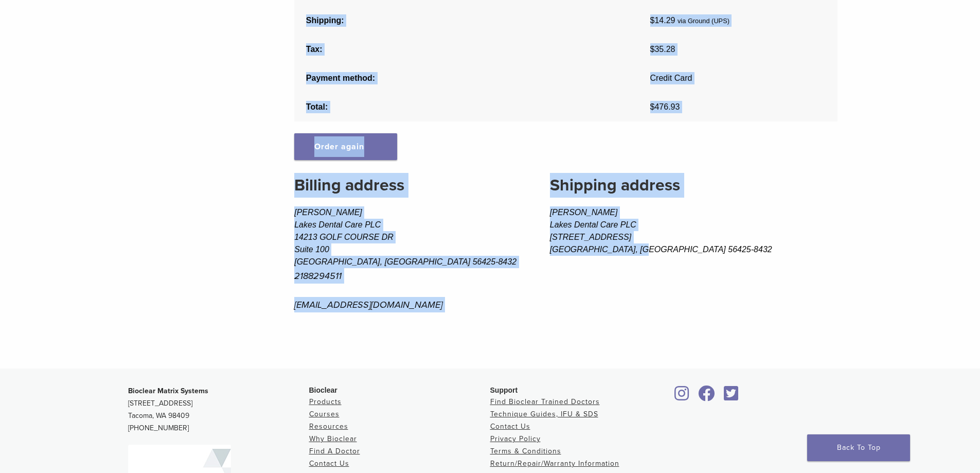 Image resolution: width=980 pixels, height=473 pixels. Describe the element at coordinates (325, 402) in the screenshot. I see `a: Products` at that location.